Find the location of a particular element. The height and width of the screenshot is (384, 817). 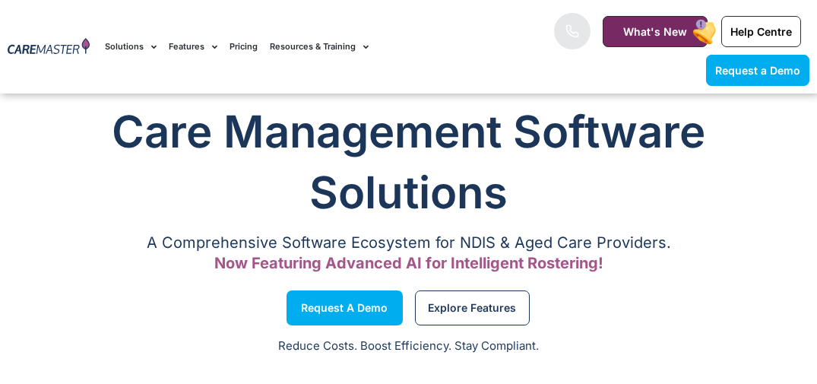

span: Explore Features is located at coordinates (472, 308).